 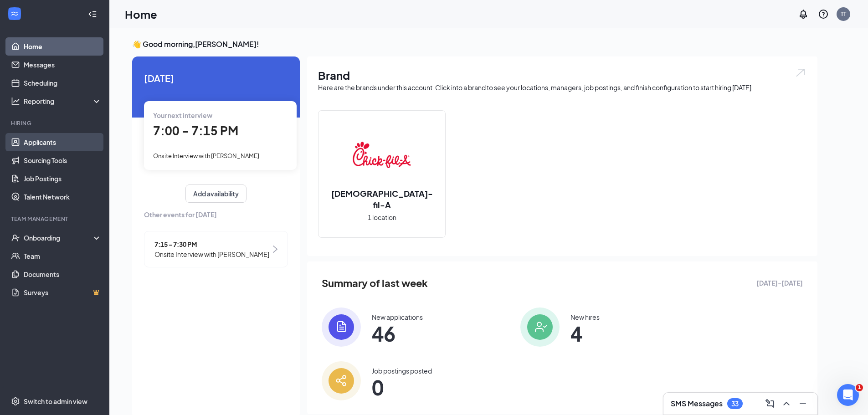 What do you see at coordinates (585, 317) in the screenshot?
I see `div: New hires` at bounding box center [585, 317].